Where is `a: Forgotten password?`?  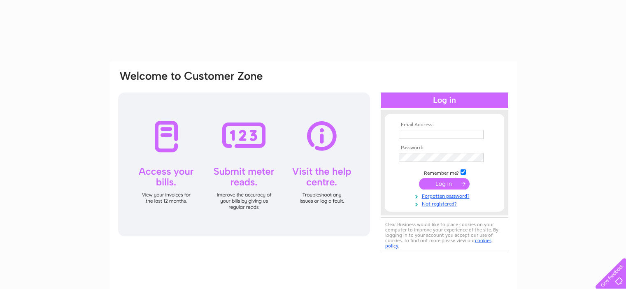
a: Forgotten password? is located at coordinates (445, 196).